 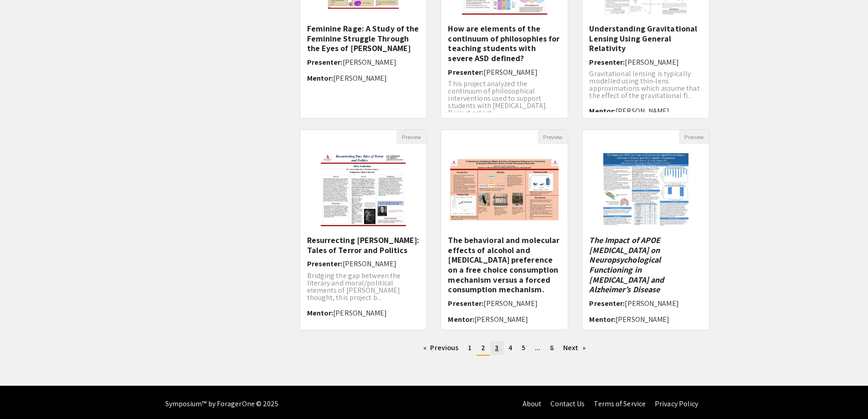 What do you see at coordinates (645, 190) in the screenshot?
I see `img: <p><em style="color: rgb(0, 0, 0);">The Impact of APOE Genotype on Neuropsychological Functioning...` at bounding box center [645, 190].